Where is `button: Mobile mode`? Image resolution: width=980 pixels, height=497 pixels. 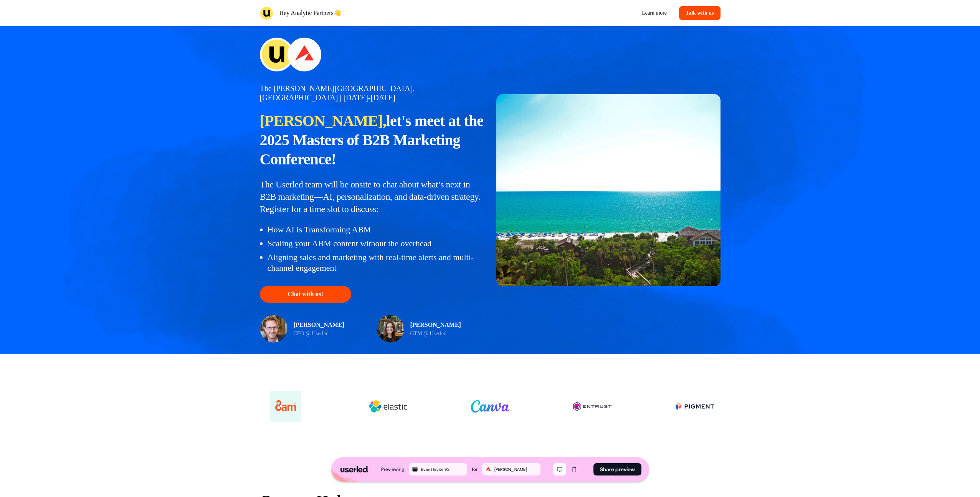 button: Mobile mode is located at coordinates (574, 469).